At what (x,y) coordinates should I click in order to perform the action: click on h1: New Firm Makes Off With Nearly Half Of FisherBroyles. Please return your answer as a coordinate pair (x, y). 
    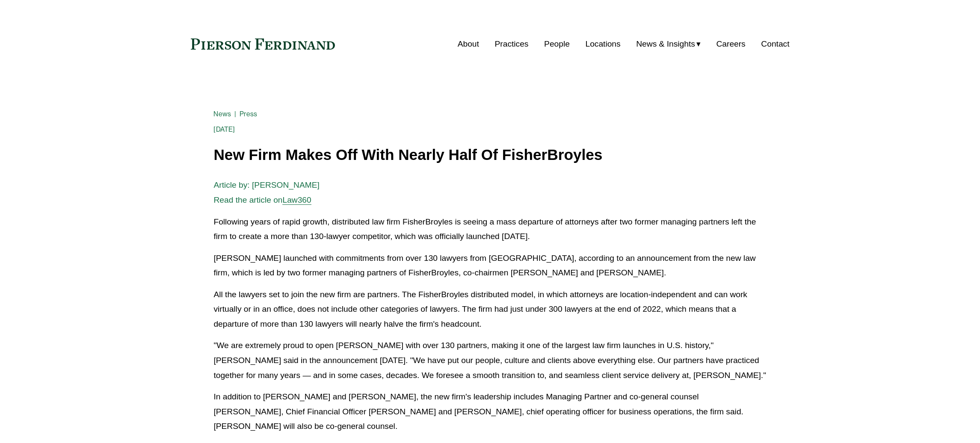
    Looking at the image, I should click on (490, 155).